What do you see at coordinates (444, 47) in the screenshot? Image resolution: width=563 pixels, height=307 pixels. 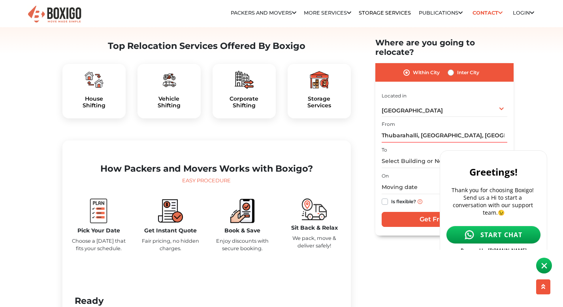 I see `h2: Where are you going to relocate?` at bounding box center [444, 47].